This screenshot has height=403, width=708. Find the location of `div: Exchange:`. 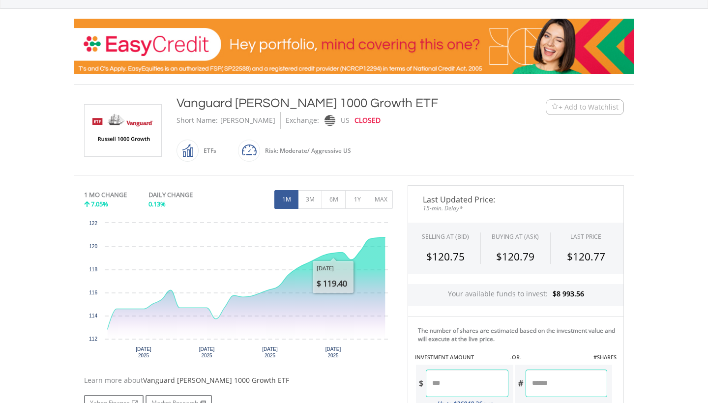

div: Exchange: is located at coordinates (302, 120).